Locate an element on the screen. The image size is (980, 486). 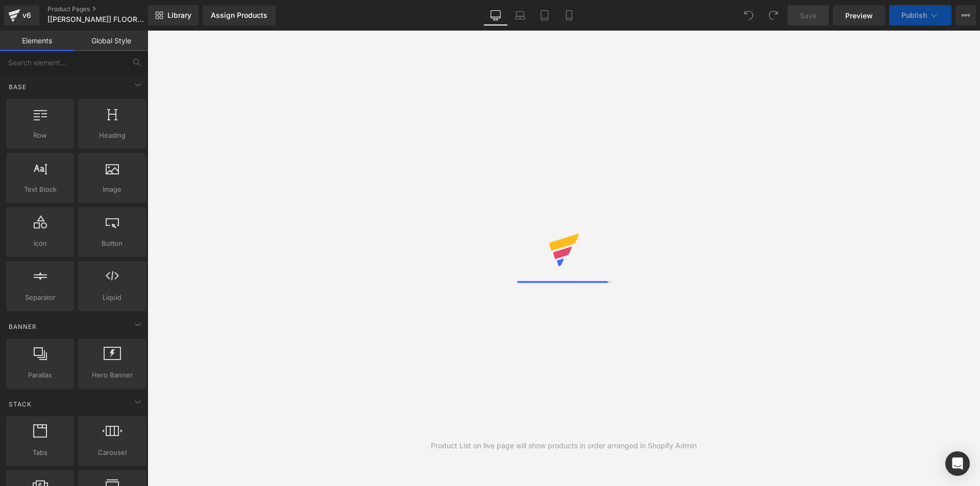
button: More is located at coordinates (966, 15).